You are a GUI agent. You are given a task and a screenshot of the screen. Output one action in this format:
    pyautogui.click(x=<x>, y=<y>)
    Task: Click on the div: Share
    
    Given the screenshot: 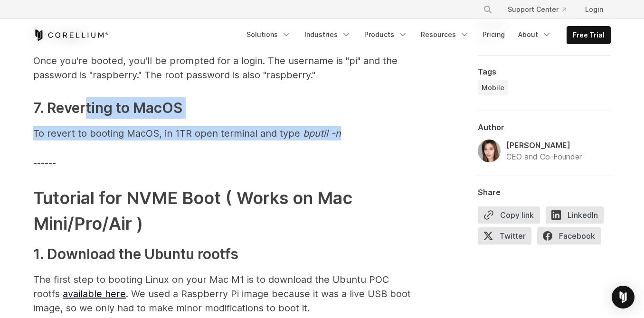 What is the action you would take?
    pyautogui.click(x=544, y=192)
    